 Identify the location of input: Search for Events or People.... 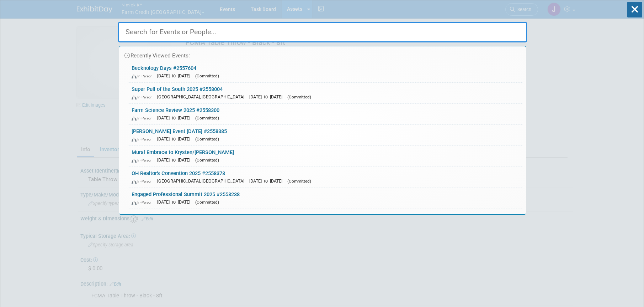
(322, 32).